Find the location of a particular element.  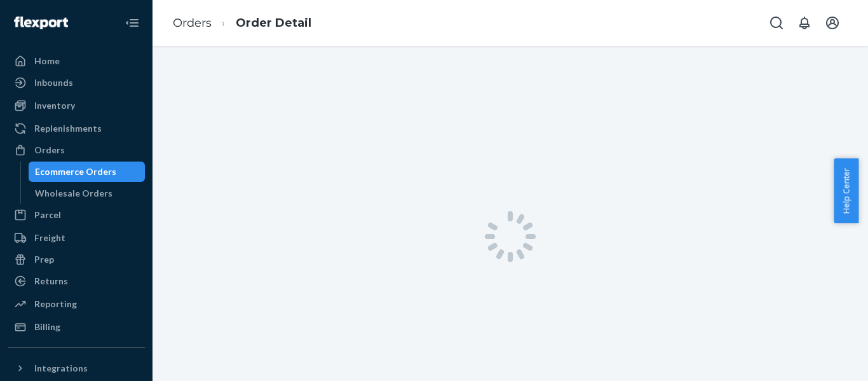

div: Prep is located at coordinates (44, 260).